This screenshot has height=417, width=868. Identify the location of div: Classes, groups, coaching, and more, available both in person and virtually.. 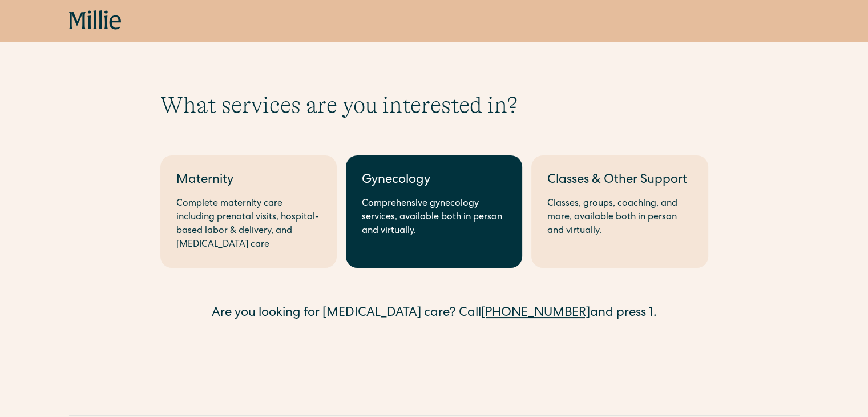
(619, 217).